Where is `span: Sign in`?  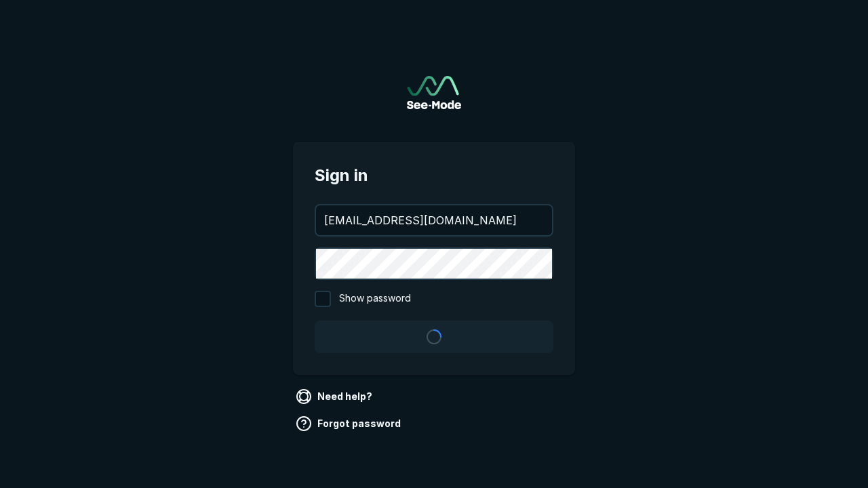
span: Sign in is located at coordinates (434, 176).